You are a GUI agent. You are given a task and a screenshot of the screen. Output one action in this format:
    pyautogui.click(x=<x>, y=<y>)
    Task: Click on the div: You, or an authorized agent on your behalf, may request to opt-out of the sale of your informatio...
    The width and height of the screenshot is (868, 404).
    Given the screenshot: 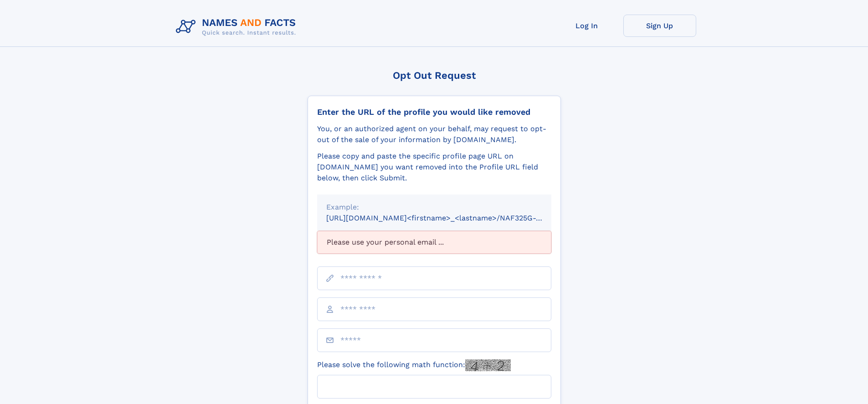 What is the action you would take?
    pyautogui.click(x=435, y=134)
    